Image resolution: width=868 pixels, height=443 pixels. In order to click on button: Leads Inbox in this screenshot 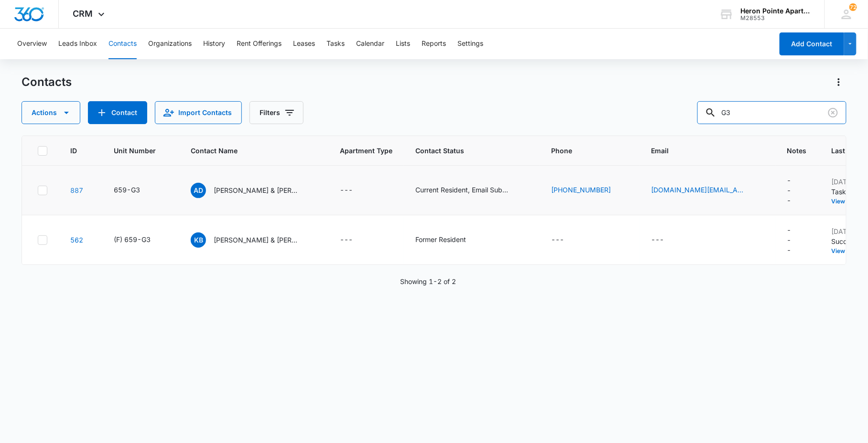, I will do `click(77, 44)`.